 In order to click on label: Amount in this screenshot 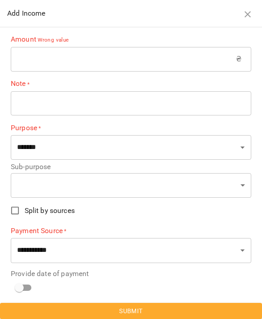, I will do `click(131, 39)`.